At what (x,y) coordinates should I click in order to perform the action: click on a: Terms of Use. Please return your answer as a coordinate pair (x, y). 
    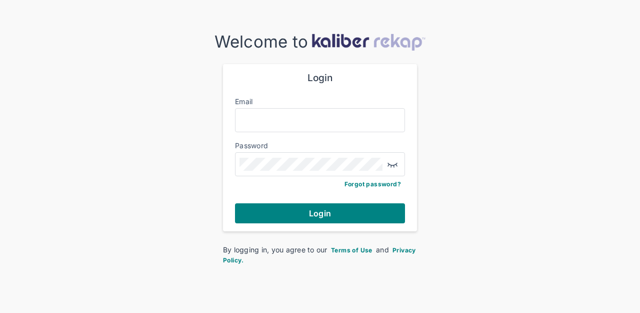
    Looking at the image, I should click on (352, 249).